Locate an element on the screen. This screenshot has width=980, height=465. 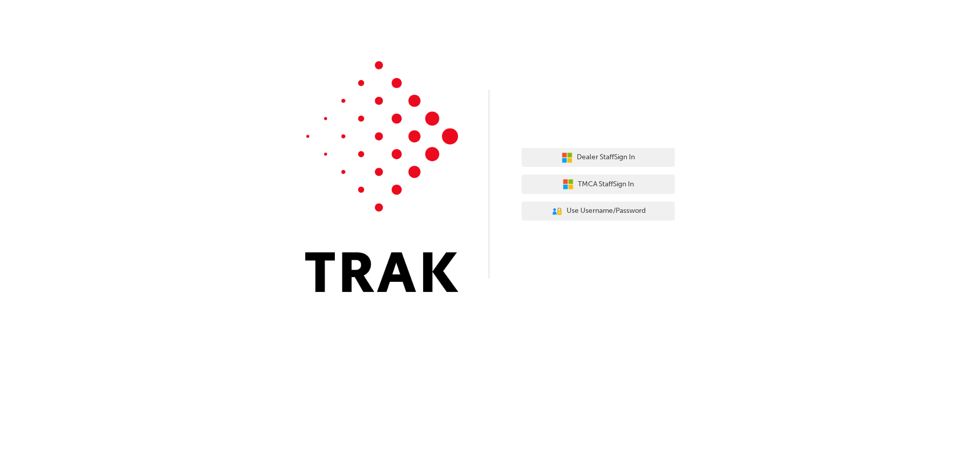
span: TMCA Staff Sign In is located at coordinates (606, 185).